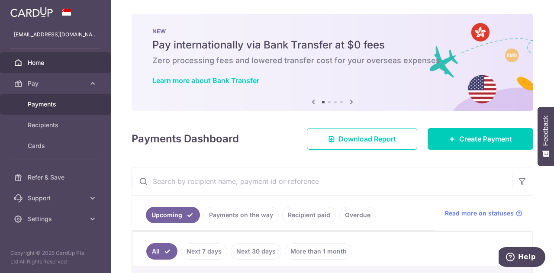 The height and width of the screenshot is (273, 554). I want to click on span: Feedback, so click(546, 131).